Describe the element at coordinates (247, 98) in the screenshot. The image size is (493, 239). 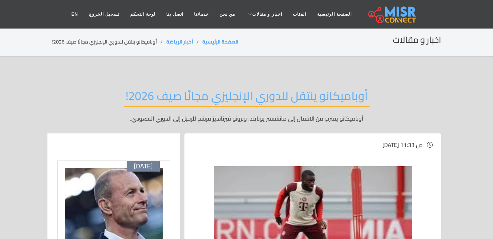
I see `h2: أوباميكانو ينتقل للدوري الإنجليزي مجانًا صيف 2026!` at that location.